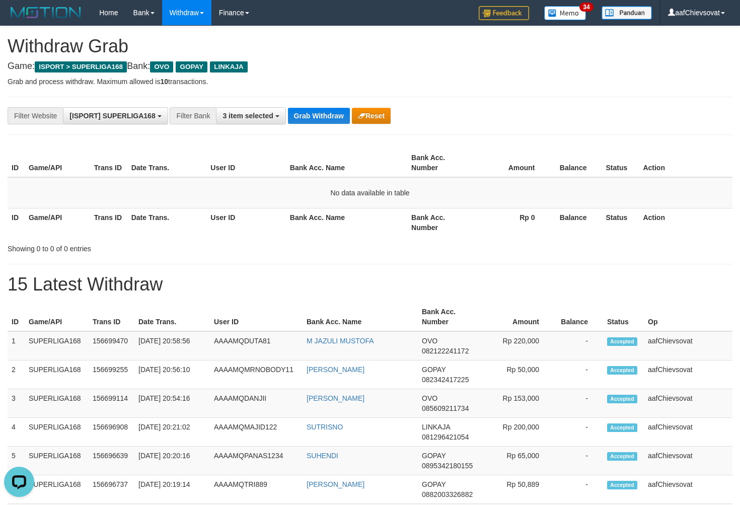  What do you see at coordinates (565, 13) in the screenshot?
I see `img: Button%20Memo.svg` at bounding box center [565, 13].